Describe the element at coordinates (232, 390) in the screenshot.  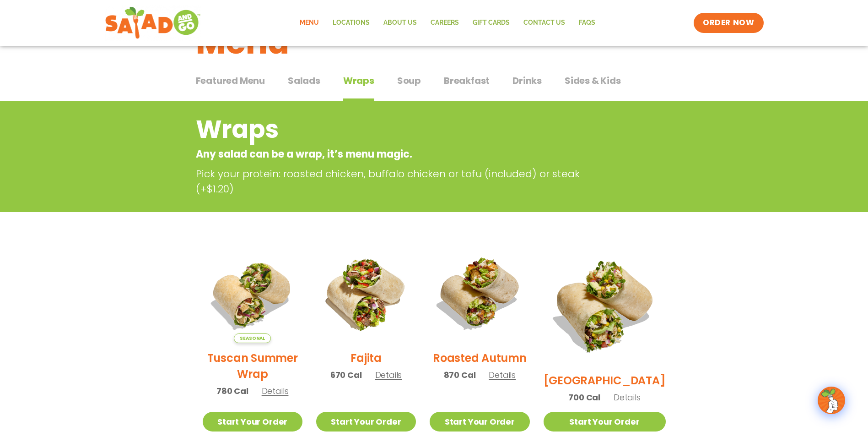
I see `span: 780 Cal` at that location.